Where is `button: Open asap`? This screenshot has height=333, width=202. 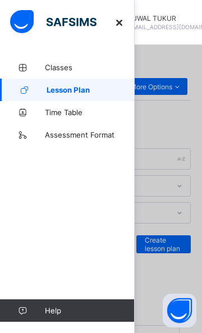
button: Open asap is located at coordinates (179, 310).